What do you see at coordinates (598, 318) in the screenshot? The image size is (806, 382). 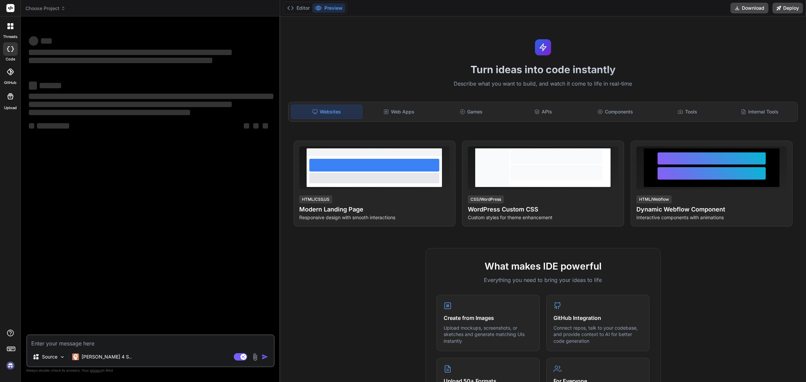 I see `h4: GitHub Integration` at bounding box center [598, 318].